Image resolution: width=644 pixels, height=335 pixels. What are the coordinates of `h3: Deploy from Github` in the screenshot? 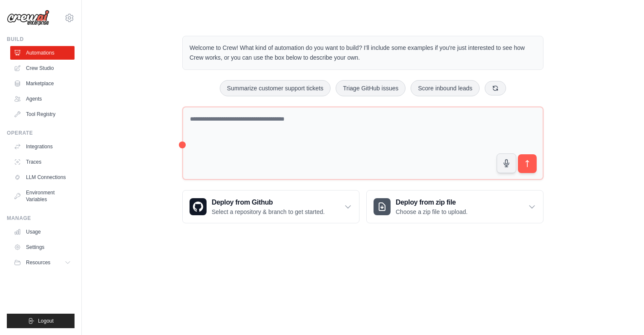 It's located at (268, 203).